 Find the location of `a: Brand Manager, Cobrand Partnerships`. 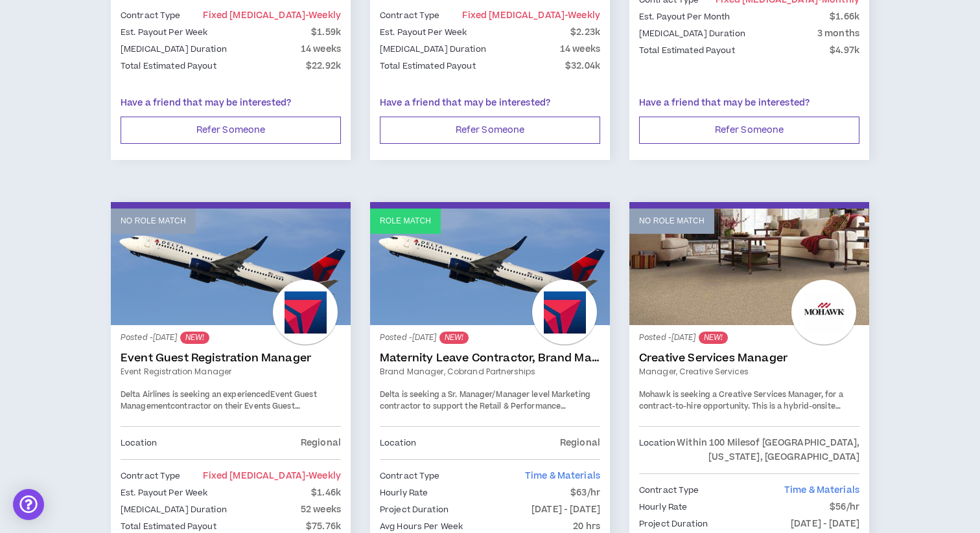

a: Brand Manager, Cobrand Partnerships is located at coordinates (490, 372).